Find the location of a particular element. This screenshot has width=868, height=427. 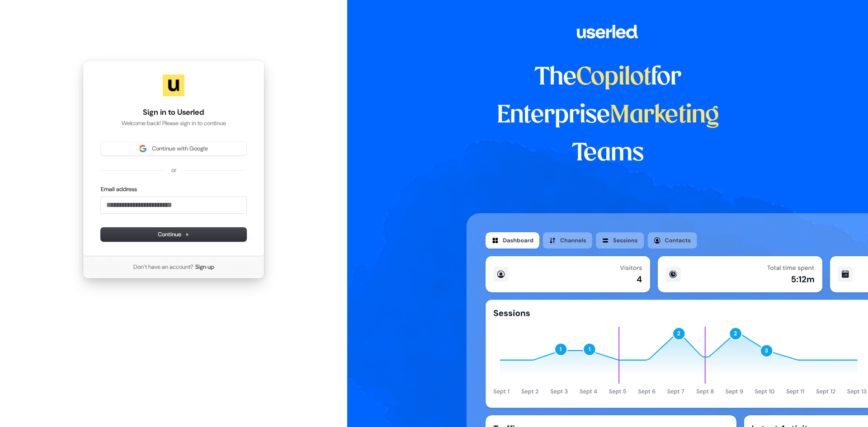

p: or is located at coordinates (174, 170).